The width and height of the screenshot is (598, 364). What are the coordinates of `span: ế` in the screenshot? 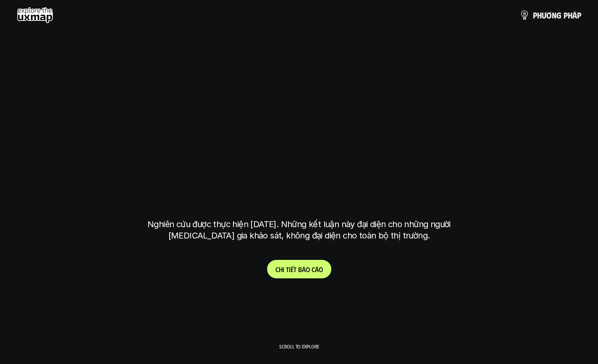 It's located at (292, 269).